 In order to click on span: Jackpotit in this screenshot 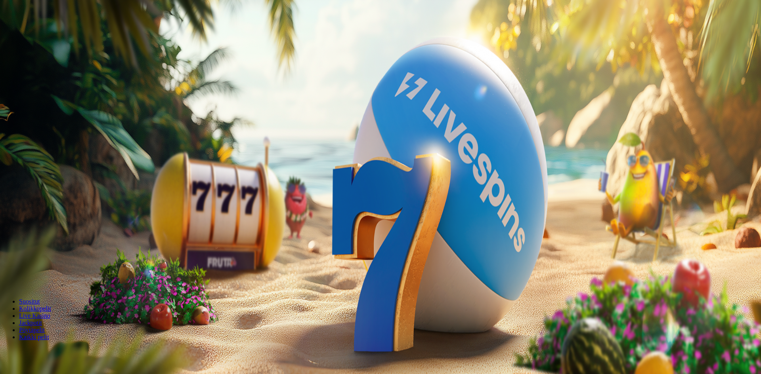, I will do `click(31, 323)`.